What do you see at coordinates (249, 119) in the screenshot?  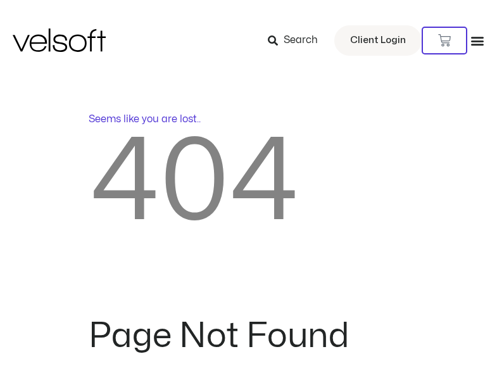 I see `p: Seems like you are lost..` at bounding box center [249, 119].